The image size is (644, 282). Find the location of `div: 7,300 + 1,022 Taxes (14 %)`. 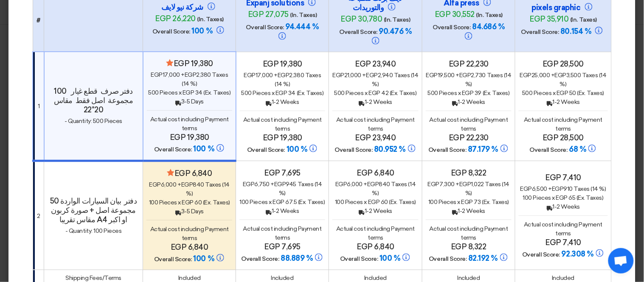

div: 7,300 + 1,022 Taxes (14 %) is located at coordinates (469, 189).